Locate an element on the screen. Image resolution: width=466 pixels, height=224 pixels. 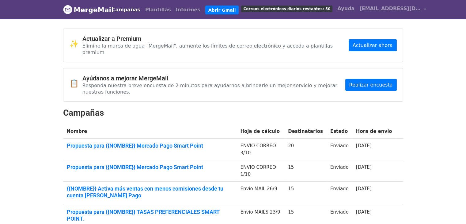
font: Envio MAILS 23/9 is located at coordinates (260, 212).